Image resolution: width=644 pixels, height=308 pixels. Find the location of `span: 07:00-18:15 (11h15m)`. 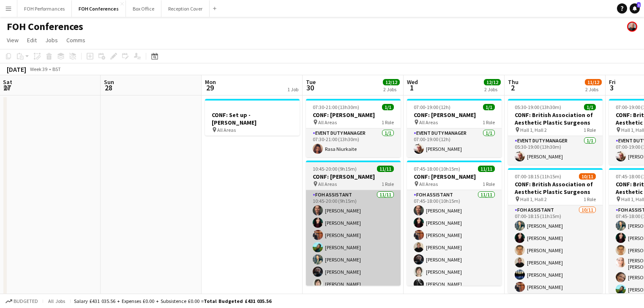

span: 07:00-18:15 (11h15m) is located at coordinates (538, 176).